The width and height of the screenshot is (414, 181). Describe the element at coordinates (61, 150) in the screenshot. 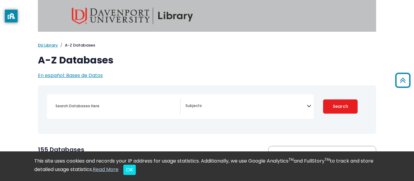

I see `span: 155 Databases` at that location.